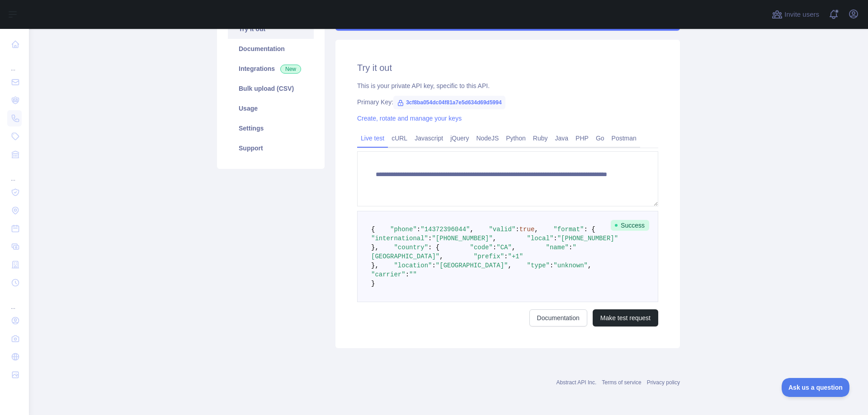 The height and width of the screenshot is (415, 868). What do you see at coordinates (571, 266) in the screenshot?
I see `span: "unknown"` at bounding box center [571, 266].